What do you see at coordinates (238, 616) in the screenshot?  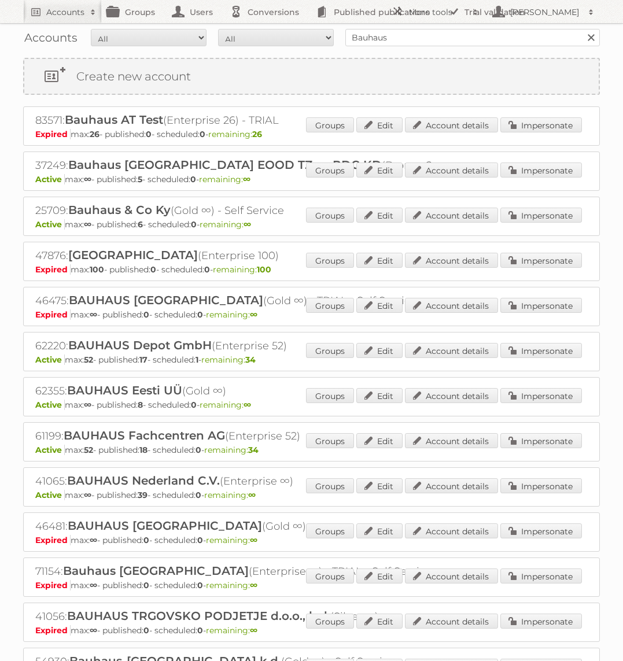 I see `h2: 41056: (Silver ∞)` at bounding box center [238, 616].